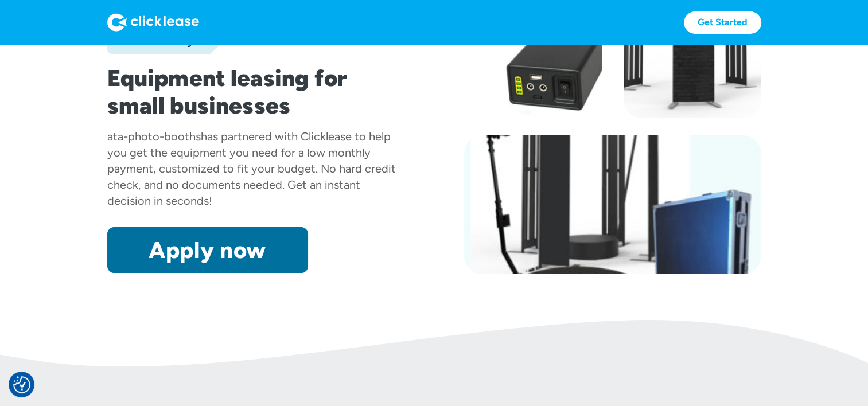  Describe the element at coordinates (154, 136) in the screenshot. I see `div: ata-photo-booths` at that location.